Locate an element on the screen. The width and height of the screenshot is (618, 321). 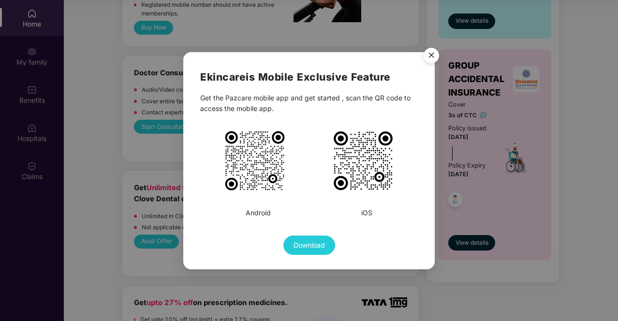
button: Download is located at coordinates (309, 245).